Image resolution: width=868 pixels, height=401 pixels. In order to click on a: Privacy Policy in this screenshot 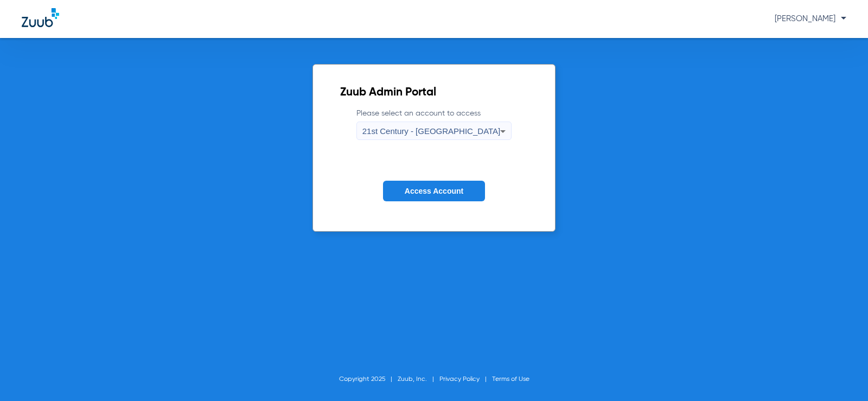, I will do `click(459, 379)`.